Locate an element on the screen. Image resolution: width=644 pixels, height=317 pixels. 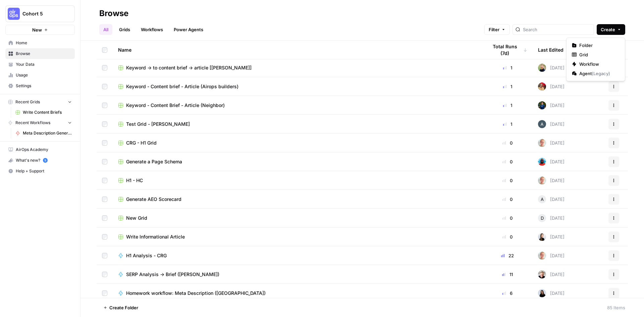
img: Cohort 5 Logo is located at coordinates (14, 14).